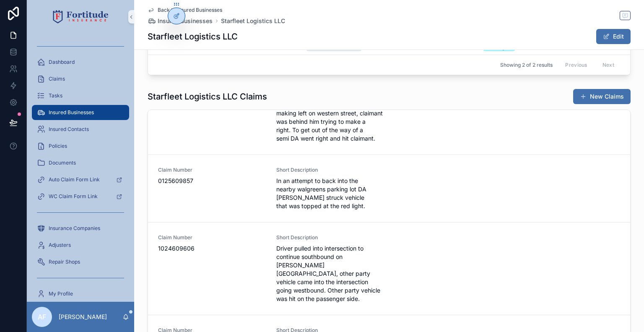 This screenshot has height=332, width=644. Describe the element at coordinates (81, 262) in the screenshot. I see `a: Repair Shops` at that location.